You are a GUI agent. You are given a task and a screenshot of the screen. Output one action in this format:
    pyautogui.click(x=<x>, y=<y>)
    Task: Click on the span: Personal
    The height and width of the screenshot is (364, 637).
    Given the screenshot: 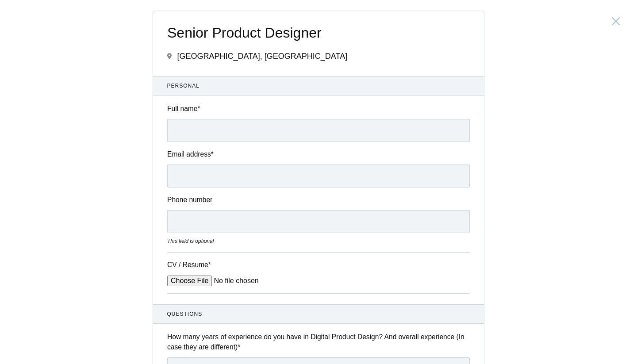 What is the action you would take?
    pyautogui.click(x=318, y=85)
    